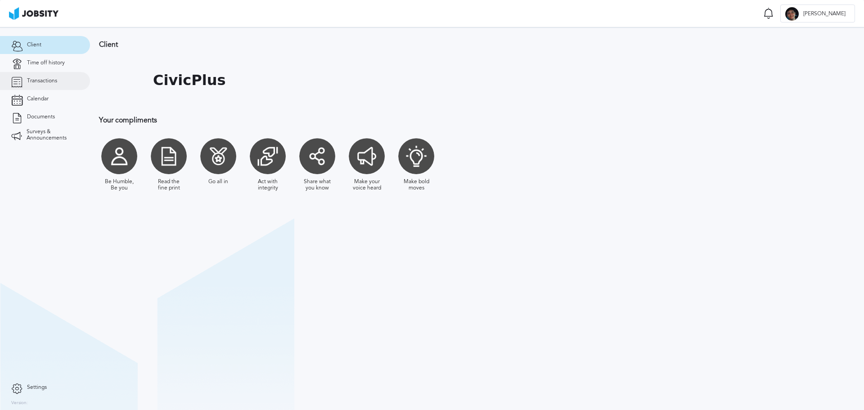 This screenshot has width=864, height=410. What do you see at coordinates (119, 185) in the screenshot?
I see `div: Be Humble, Be you` at bounding box center [119, 185].